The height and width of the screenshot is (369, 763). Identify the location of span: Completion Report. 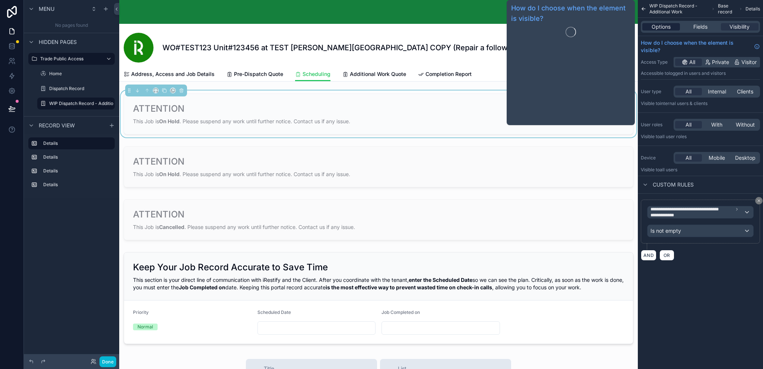
(449, 74).